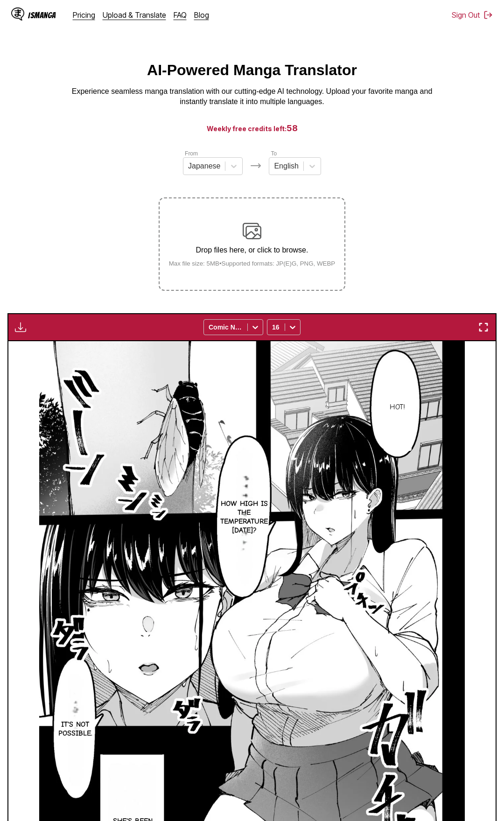 The height and width of the screenshot is (821, 504). What do you see at coordinates (252, 70) in the screenshot?
I see `h1: AI-Powered Manga Translator` at bounding box center [252, 70].